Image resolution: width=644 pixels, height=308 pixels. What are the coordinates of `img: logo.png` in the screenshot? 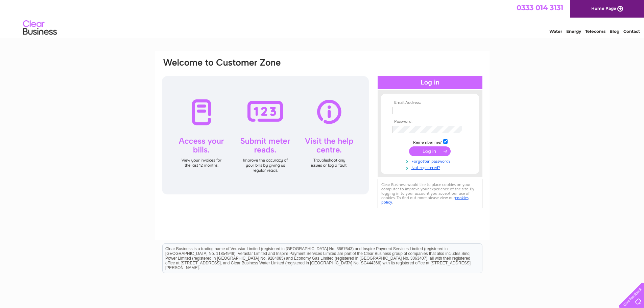 It's located at (40, 28).